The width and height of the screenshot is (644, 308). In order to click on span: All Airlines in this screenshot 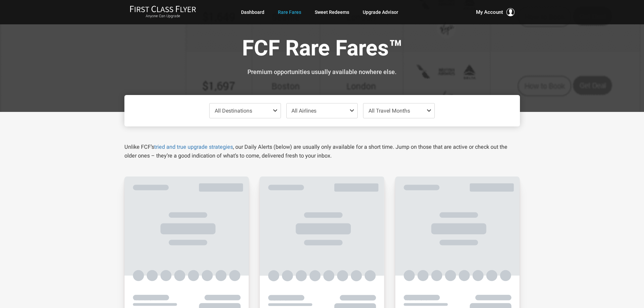, I will do `click(304, 111)`.